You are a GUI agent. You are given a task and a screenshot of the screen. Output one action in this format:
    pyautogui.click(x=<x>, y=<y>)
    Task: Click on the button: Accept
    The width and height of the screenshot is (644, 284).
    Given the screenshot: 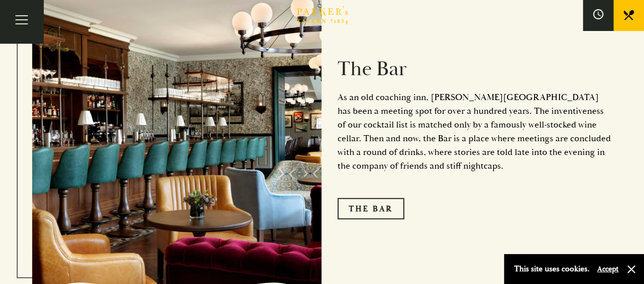 What is the action you would take?
    pyautogui.click(x=608, y=268)
    